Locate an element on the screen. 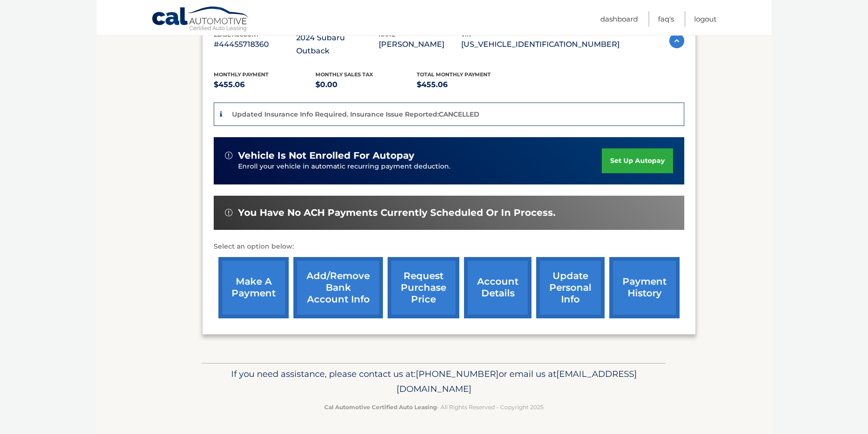 This screenshot has height=434, width=868. a: payment history is located at coordinates (644, 287).